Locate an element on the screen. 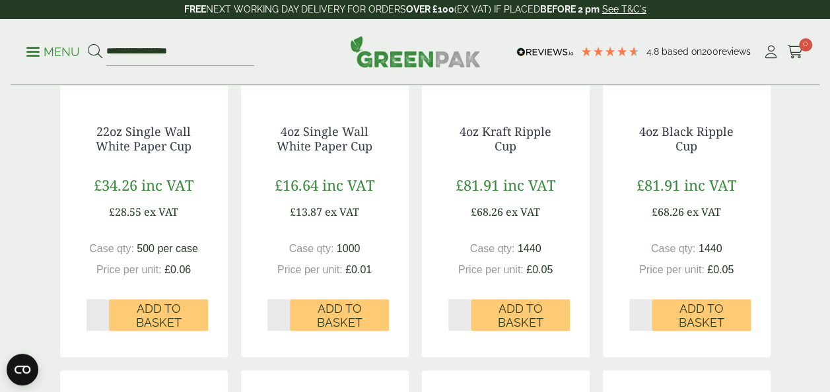  button: Open CMP widget is located at coordinates (22, 370).